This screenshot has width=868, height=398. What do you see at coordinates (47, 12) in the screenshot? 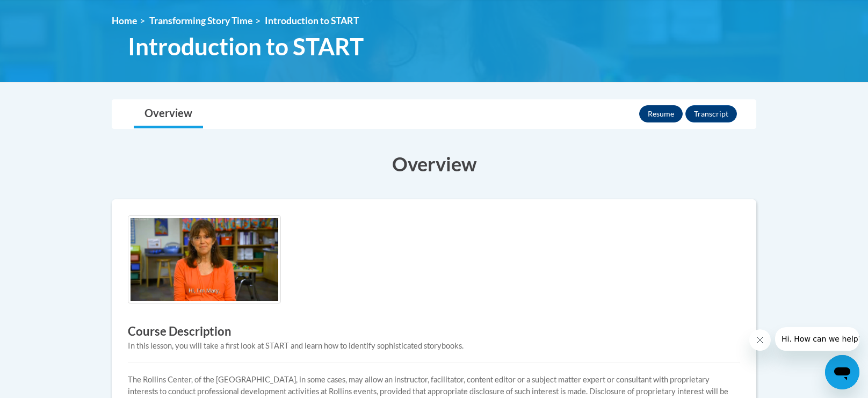
I see `span: Hi. How can we help?` at bounding box center [47, 12].